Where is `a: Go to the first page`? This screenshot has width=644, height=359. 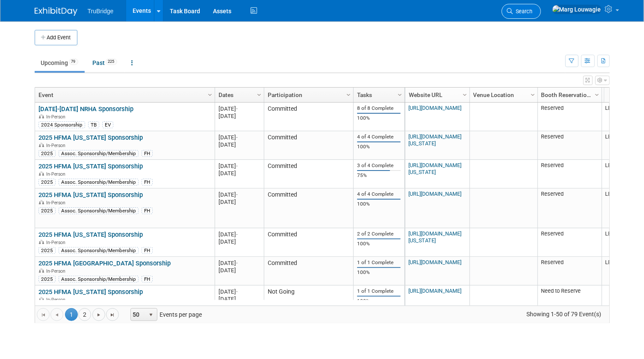
a: Go to the first page is located at coordinates (43, 315).